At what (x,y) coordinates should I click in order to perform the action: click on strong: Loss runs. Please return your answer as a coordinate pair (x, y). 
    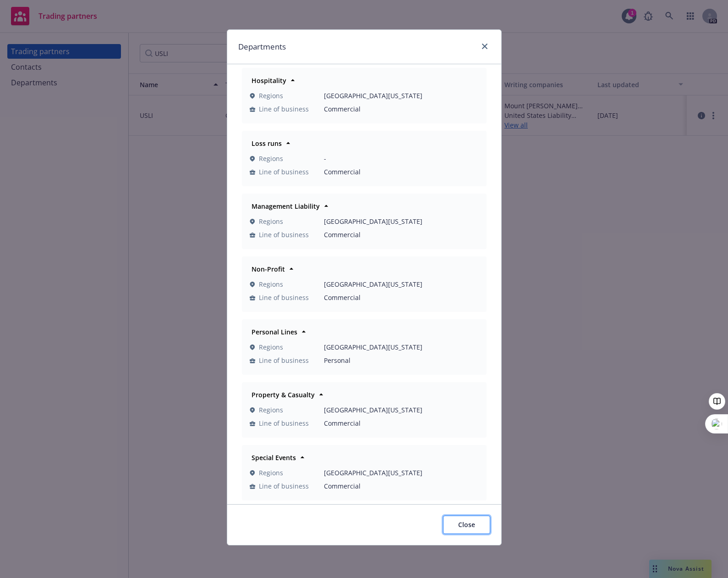
    Looking at the image, I should click on (267, 143).